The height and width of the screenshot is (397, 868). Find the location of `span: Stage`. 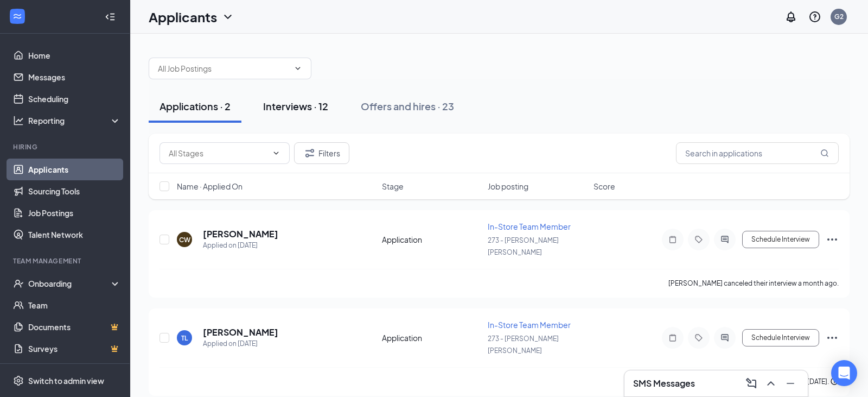

span: Stage is located at coordinates (393, 186).